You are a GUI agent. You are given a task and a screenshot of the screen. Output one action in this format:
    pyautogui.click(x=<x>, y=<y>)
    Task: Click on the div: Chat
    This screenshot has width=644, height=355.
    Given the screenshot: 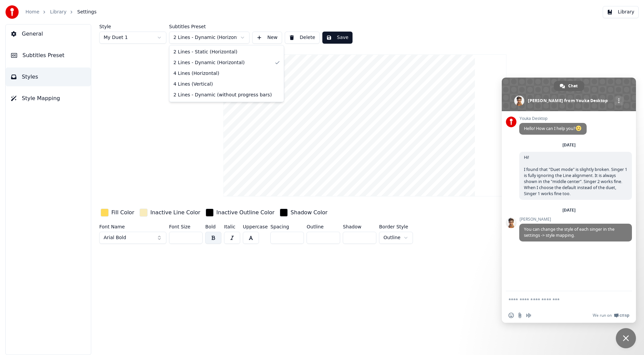 What is the action you would take?
    pyautogui.click(x=569, y=86)
    